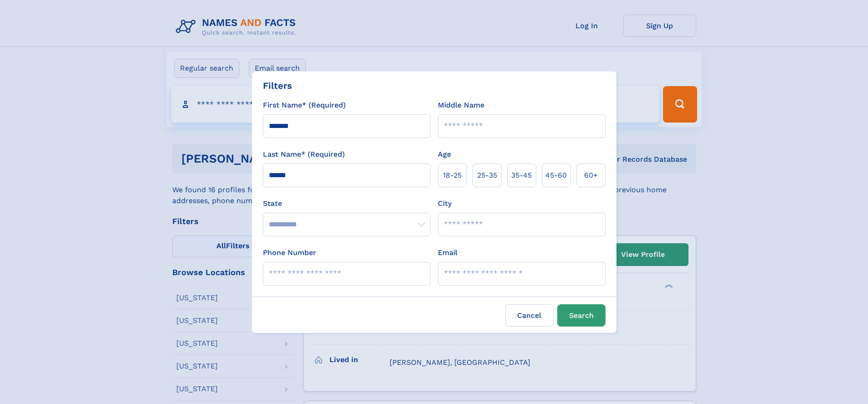  What do you see at coordinates (581, 315) in the screenshot?
I see `button: Search` at bounding box center [581, 315].